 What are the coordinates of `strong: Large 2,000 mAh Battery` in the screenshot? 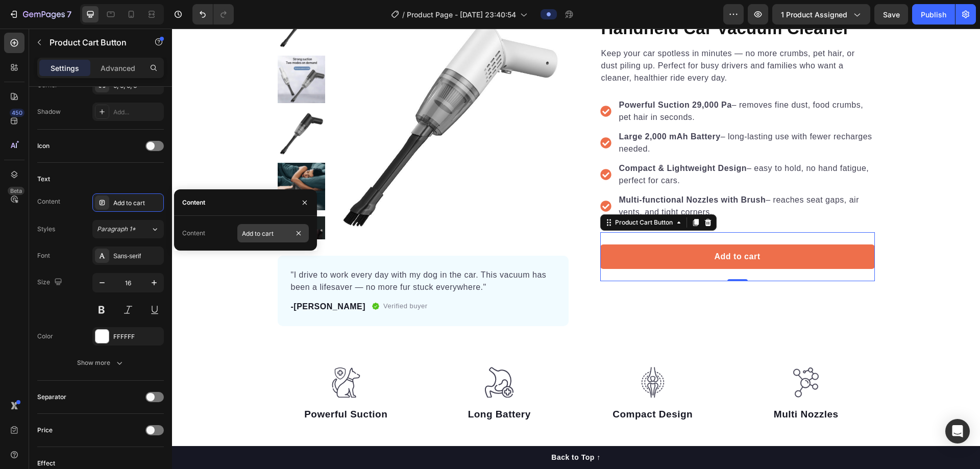 It's located at (498, 108).